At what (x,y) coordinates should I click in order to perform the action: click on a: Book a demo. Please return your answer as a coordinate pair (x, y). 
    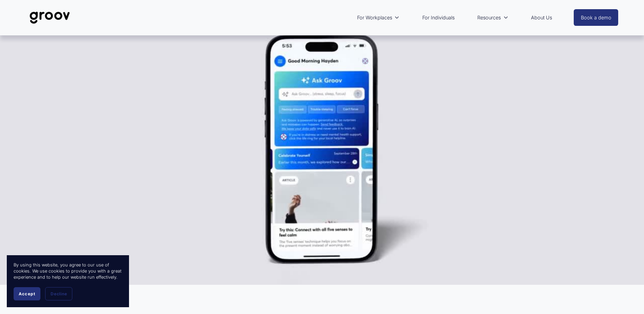
    Looking at the image, I should click on (596, 17).